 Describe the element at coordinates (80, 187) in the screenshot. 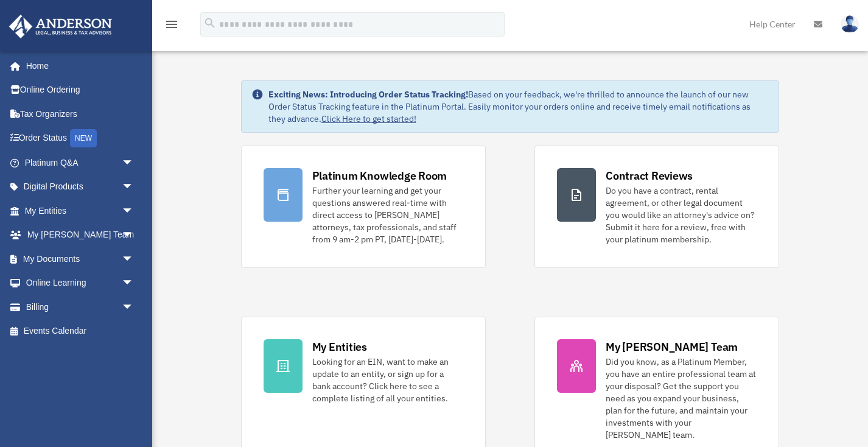

I see `a: Digital Productsarrow_drop_down` at that location.